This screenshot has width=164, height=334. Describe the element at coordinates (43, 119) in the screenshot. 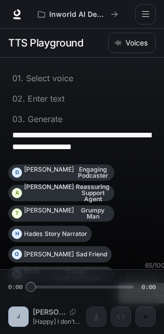

I see `p: Generate` at that location.